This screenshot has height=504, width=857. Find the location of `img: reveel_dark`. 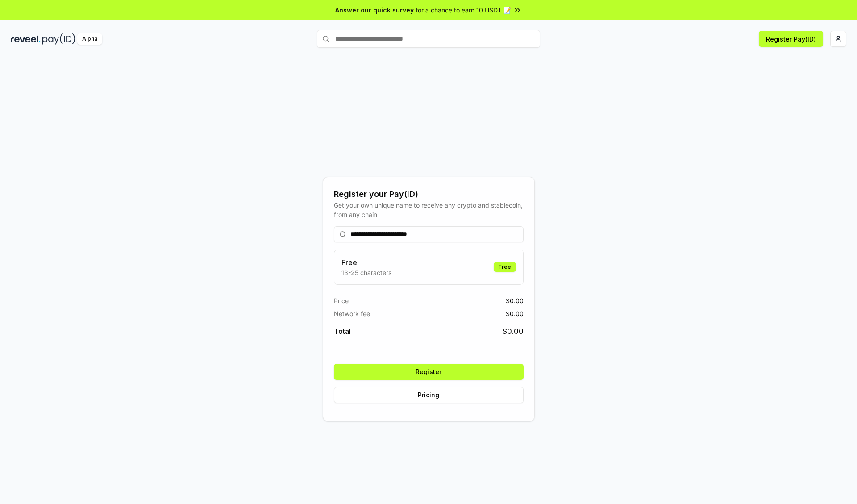

img: reveel_dark is located at coordinates (26, 39).